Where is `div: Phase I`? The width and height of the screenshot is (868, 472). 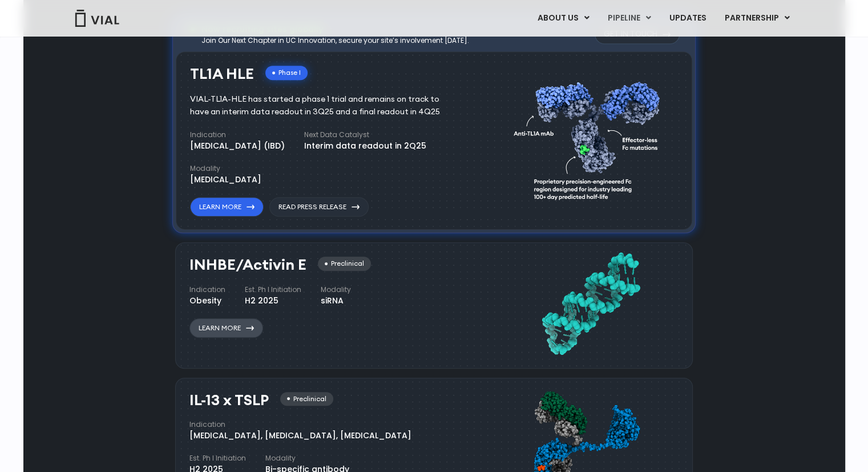 div: Phase I is located at coordinates (286, 73).